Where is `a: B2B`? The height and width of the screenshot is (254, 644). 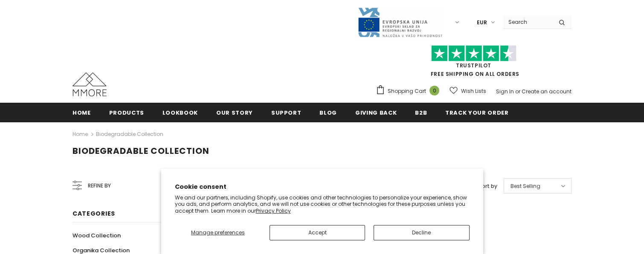 a: B2B is located at coordinates (421, 112).